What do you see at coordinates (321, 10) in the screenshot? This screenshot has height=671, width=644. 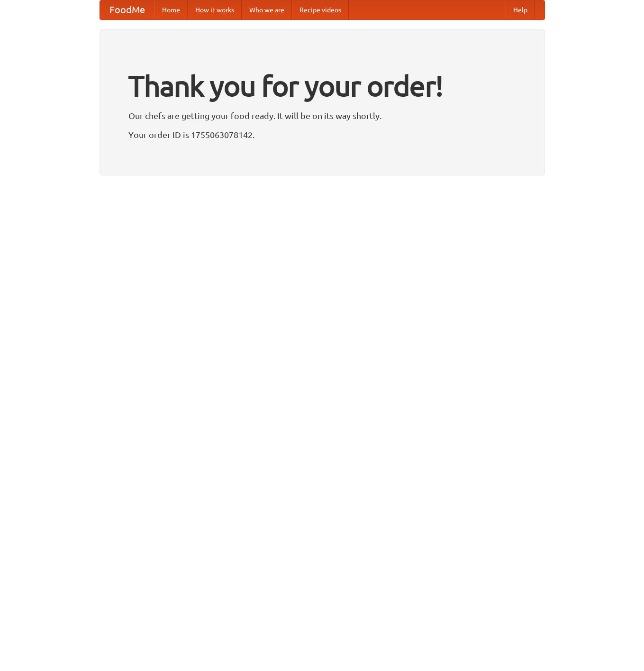 I see `a: Recipe videos` at bounding box center [321, 10].